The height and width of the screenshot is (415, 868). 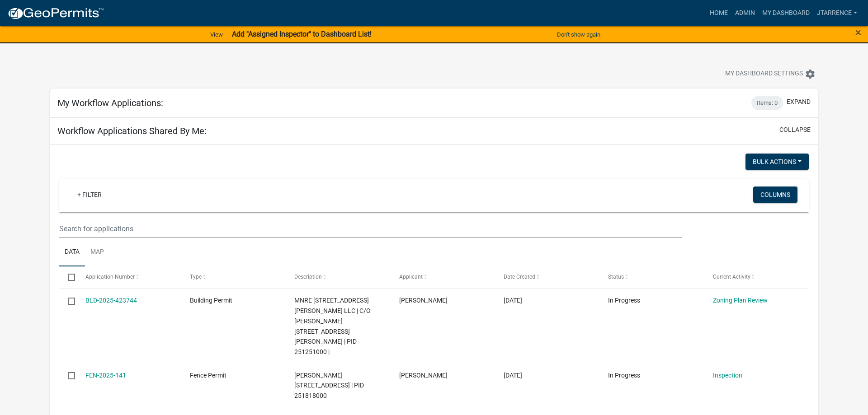 What do you see at coordinates (423, 375) in the screenshot?
I see `span: Sally Johnson` at bounding box center [423, 375].